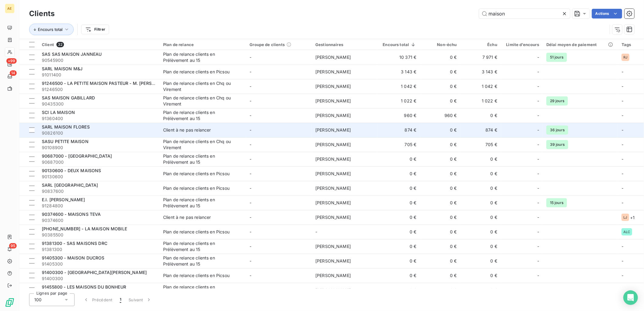 This screenshot has width=644, height=311. I want to click on td: 705 €, so click(481, 145).